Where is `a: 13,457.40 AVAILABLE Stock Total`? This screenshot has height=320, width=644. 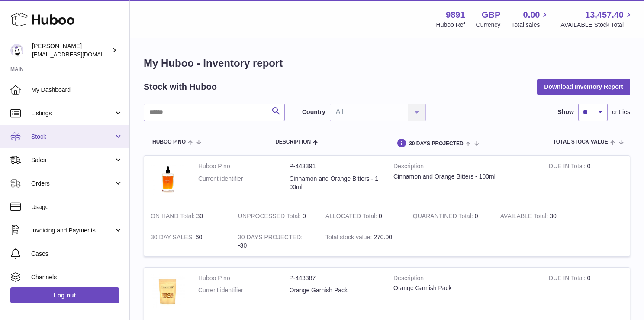
a: 13,457.40 AVAILABLE Stock Total is located at coordinates (597, 19).